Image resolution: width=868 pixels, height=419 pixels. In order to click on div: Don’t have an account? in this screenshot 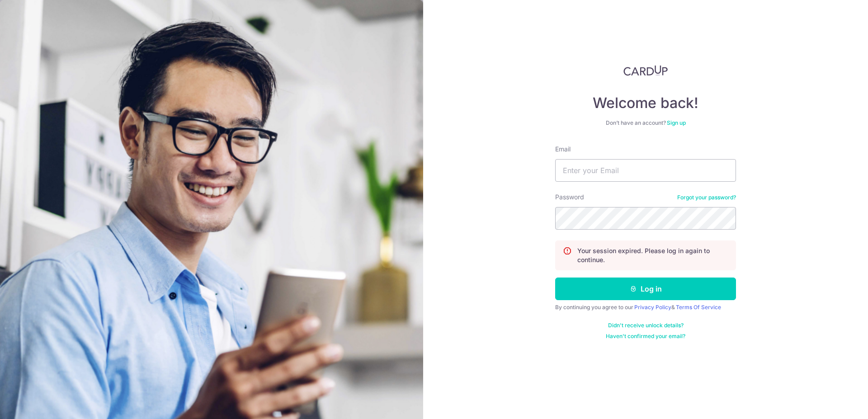, I will do `click(645, 123)`.